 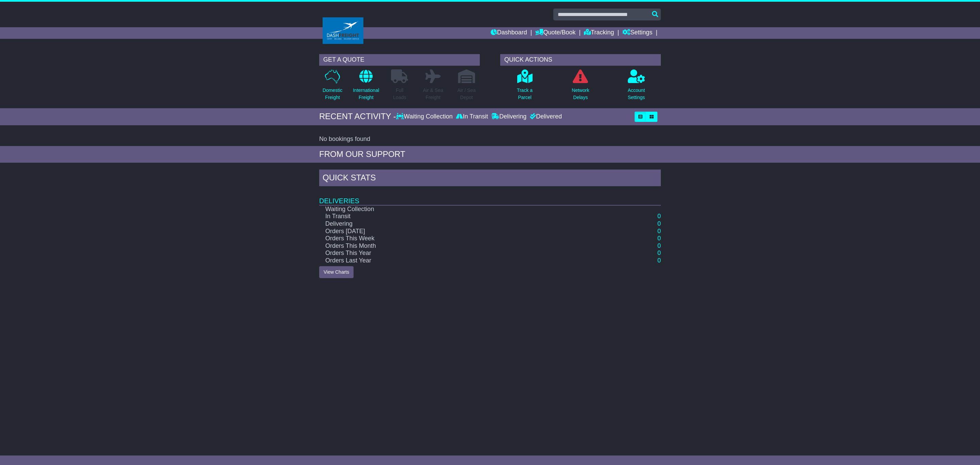 I want to click on a: View Charts, so click(x=336, y=272).